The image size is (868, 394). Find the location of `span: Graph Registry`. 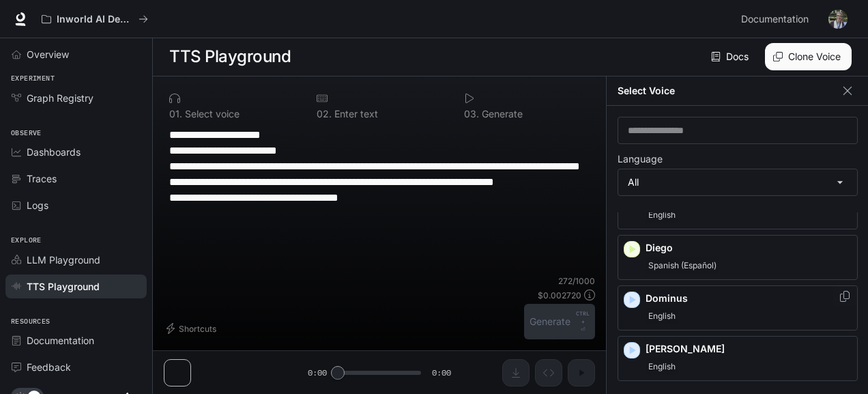

span: Graph Registry is located at coordinates (60, 98).